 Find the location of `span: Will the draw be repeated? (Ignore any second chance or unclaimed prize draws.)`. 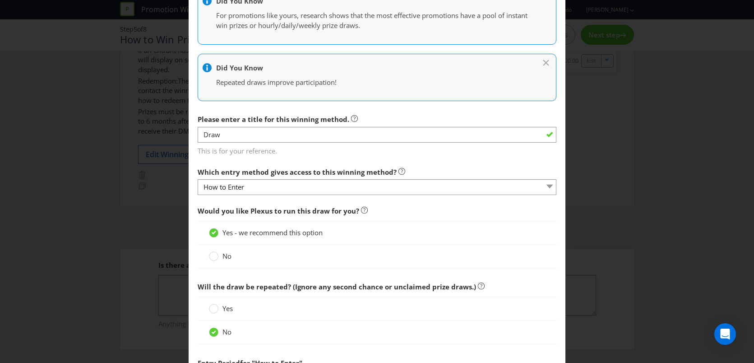

span: Will the draw be repeated? (Ignore any second chance or unclaimed prize draws.) is located at coordinates (337, 287).